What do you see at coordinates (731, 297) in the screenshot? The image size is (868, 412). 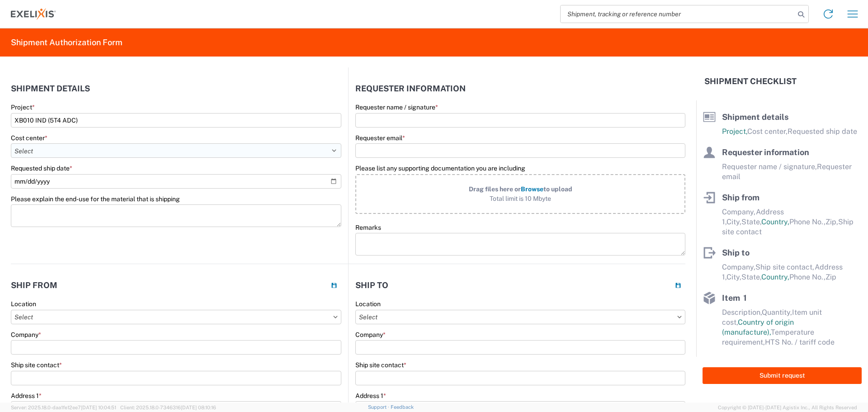 I see `span: Item` at bounding box center [731, 297].